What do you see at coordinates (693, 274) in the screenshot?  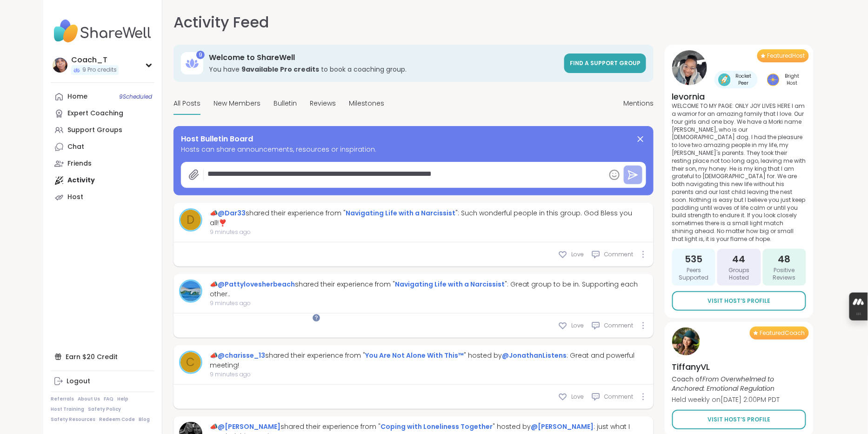 I see `span: Peers Supported` at bounding box center [693, 274].